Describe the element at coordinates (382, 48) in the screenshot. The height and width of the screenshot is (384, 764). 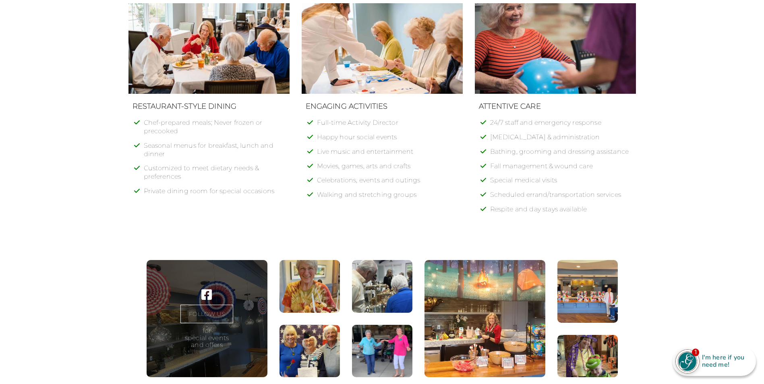
I see `img: Senior women painting` at that location.